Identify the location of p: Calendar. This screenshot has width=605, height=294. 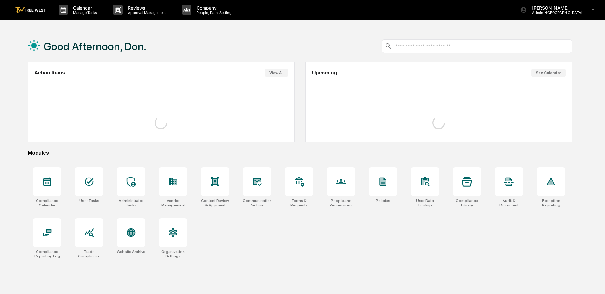
(84, 8).